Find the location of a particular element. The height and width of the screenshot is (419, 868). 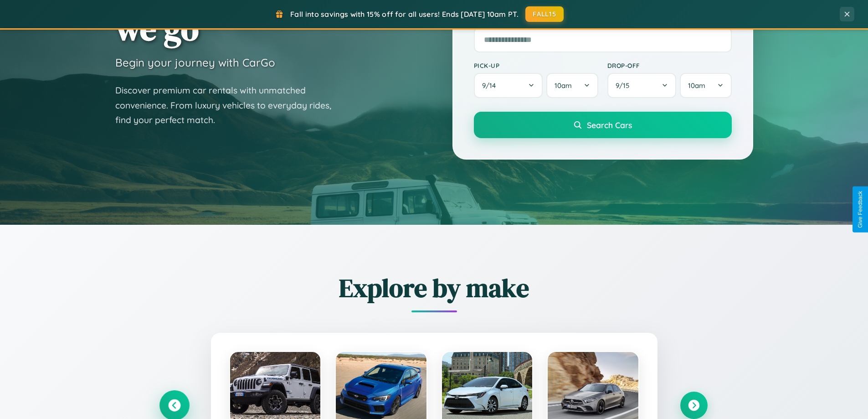

button: FALL15 is located at coordinates (545, 14).